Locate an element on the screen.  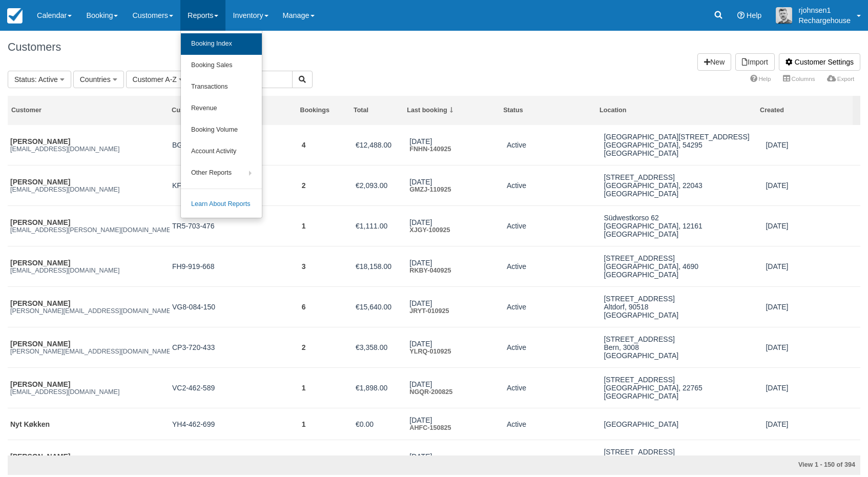
td: Sep 11GMZJ-110925 is located at coordinates (455, 186).